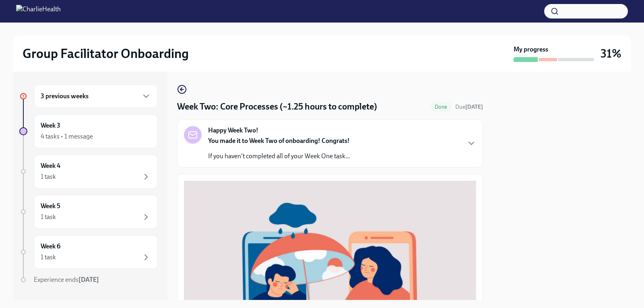  What do you see at coordinates (277, 106) in the screenshot?
I see `h4: Week Two: Core Processes (~1.25 hours to complete)` at bounding box center [277, 106].